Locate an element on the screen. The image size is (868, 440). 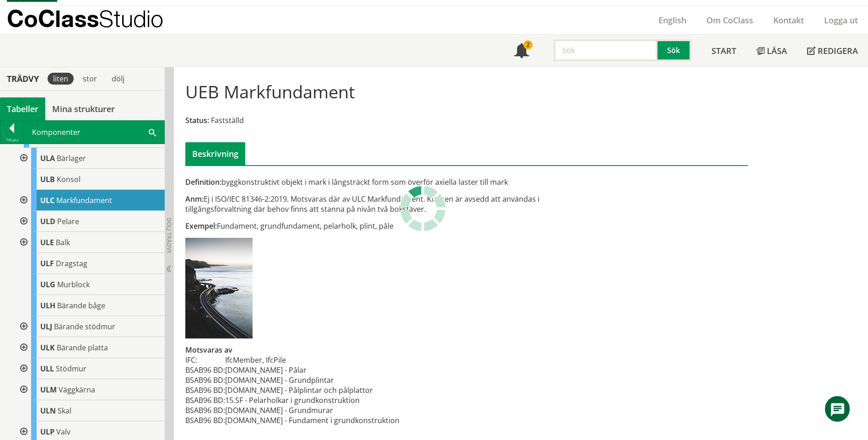
span: ULC is located at coordinates (47, 201).